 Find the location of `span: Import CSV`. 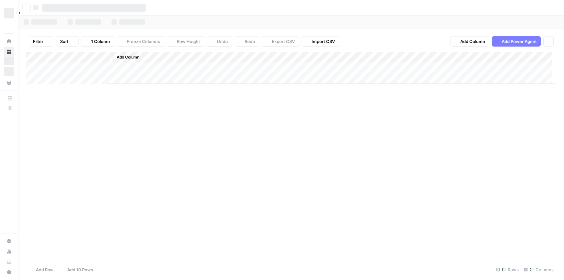

span: Import CSV is located at coordinates (323, 41).